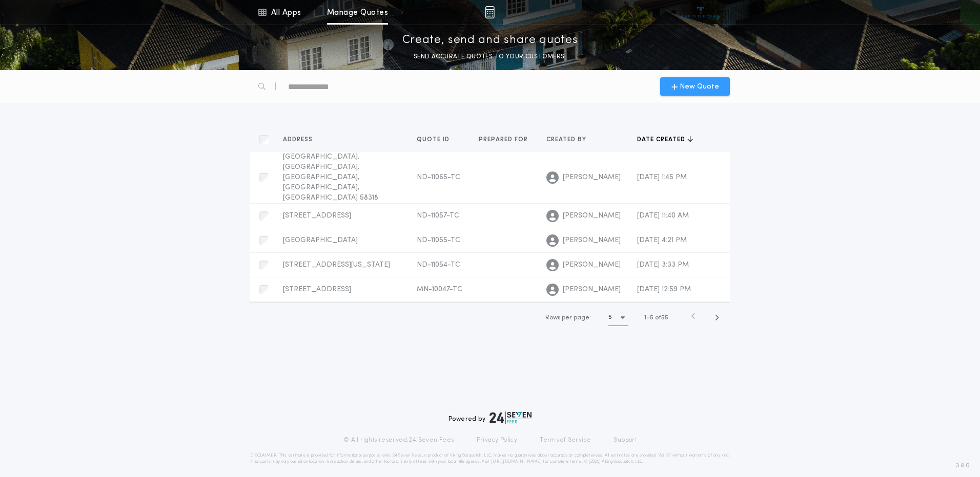  What do you see at coordinates (489, 13) in the screenshot?
I see `img: img` at bounding box center [489, 13].